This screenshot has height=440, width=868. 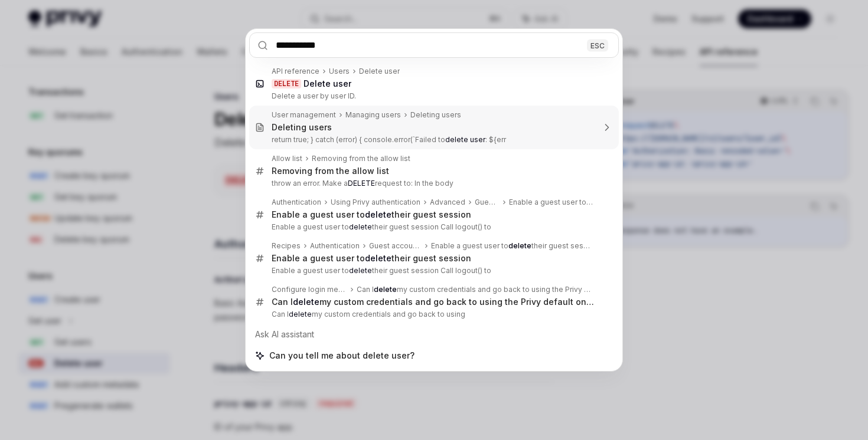 What do you see at coordinates (433, 184) in the screenshot?
I see `p: throw an error. Make a request to: In the body` at bounding box center [433, 184].